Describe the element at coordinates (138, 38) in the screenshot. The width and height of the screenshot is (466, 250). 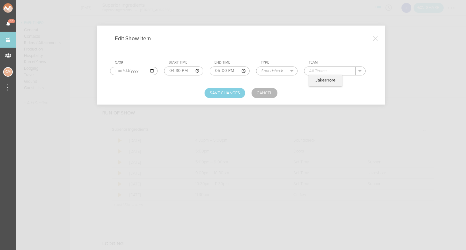
I see `h4: Edit Show Item` at that location.